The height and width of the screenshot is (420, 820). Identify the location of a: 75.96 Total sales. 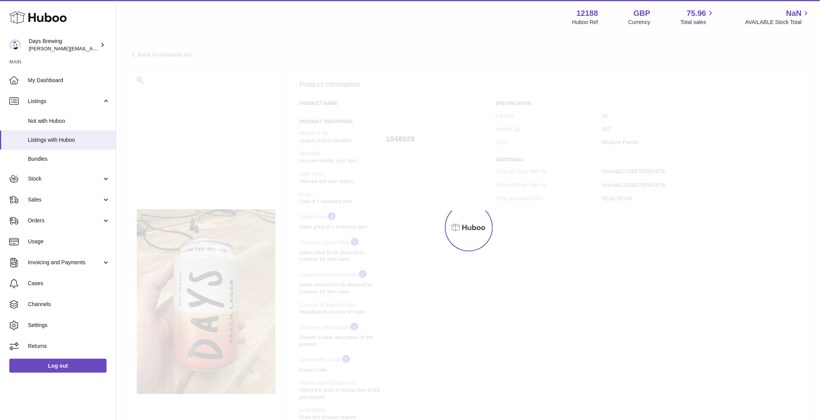
(697, 17).